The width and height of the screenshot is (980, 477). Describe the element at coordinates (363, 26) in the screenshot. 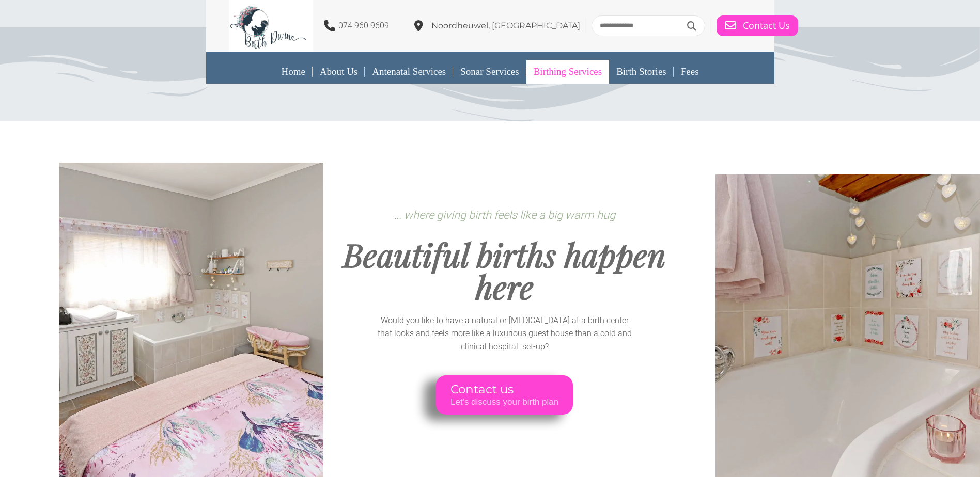

I see `p: 074 960 9609` at that location.